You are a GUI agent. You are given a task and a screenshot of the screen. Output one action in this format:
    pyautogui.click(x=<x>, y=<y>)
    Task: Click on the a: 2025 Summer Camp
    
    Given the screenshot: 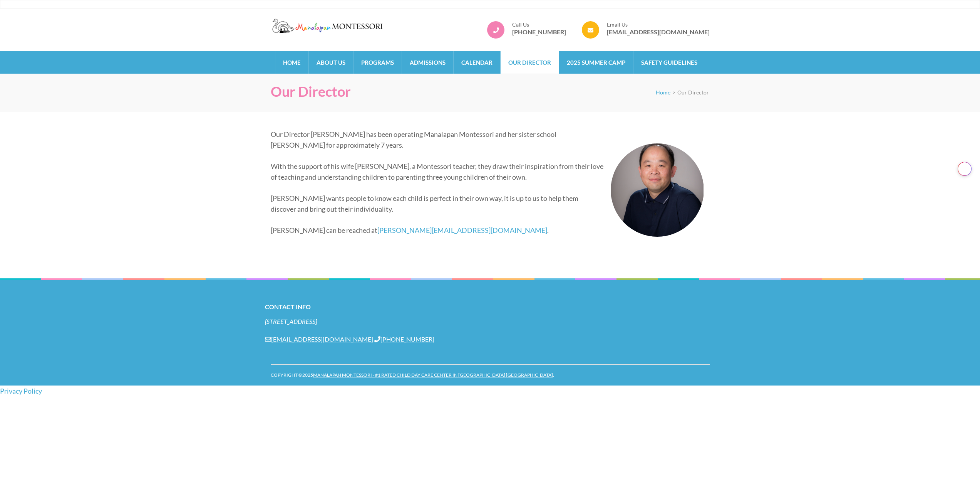 What is the action you would take?
    pyautogui.click(x=596, y=62)
    